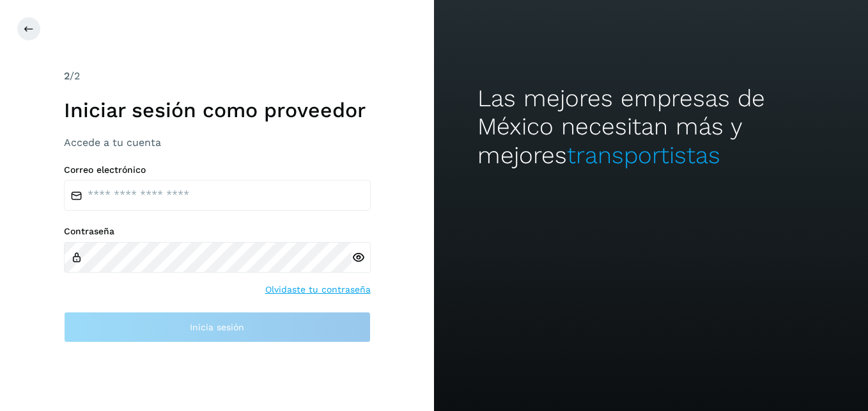 This screenshot has height=411, width=868. I want to click on a: Olvidaste tu contraseña, so click(318, 290).